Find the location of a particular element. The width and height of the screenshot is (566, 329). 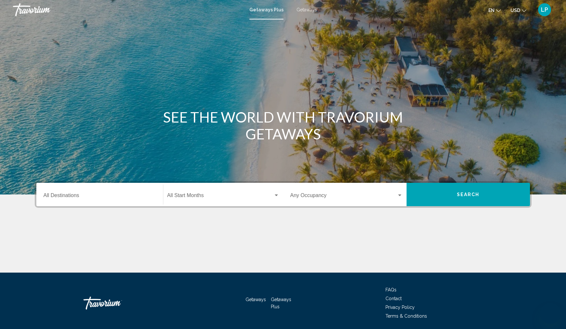

button: User Menu is located at coordinates (544, 10).